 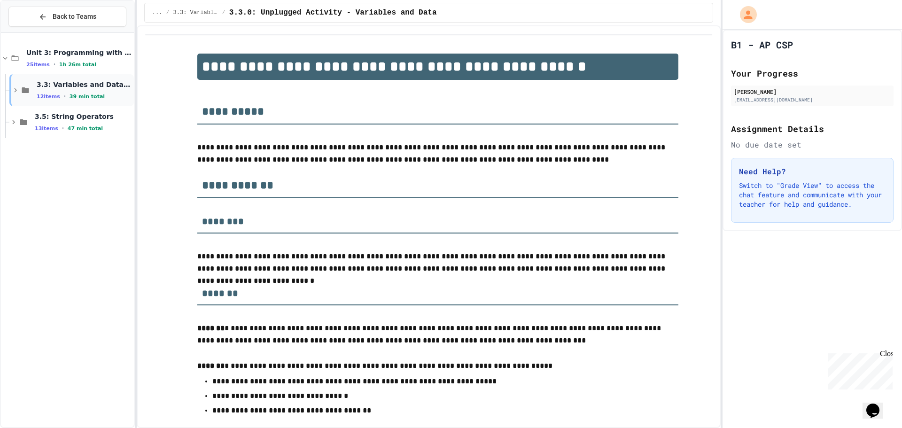 What do you see at coordinates (812, 129) in the screenshot?
I see `h2: Assignment Details` at bounding box center [812, 129].